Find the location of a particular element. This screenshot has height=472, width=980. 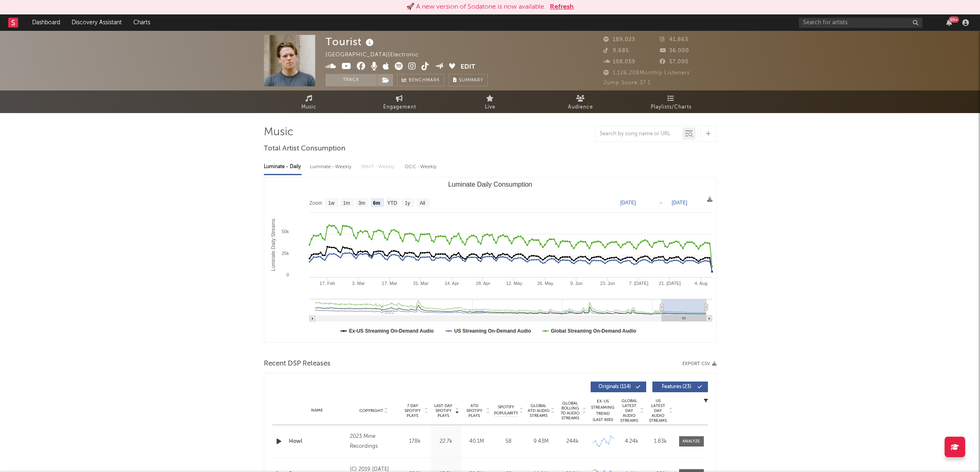

text: 17. Mar is located at coordinates (389, 284).